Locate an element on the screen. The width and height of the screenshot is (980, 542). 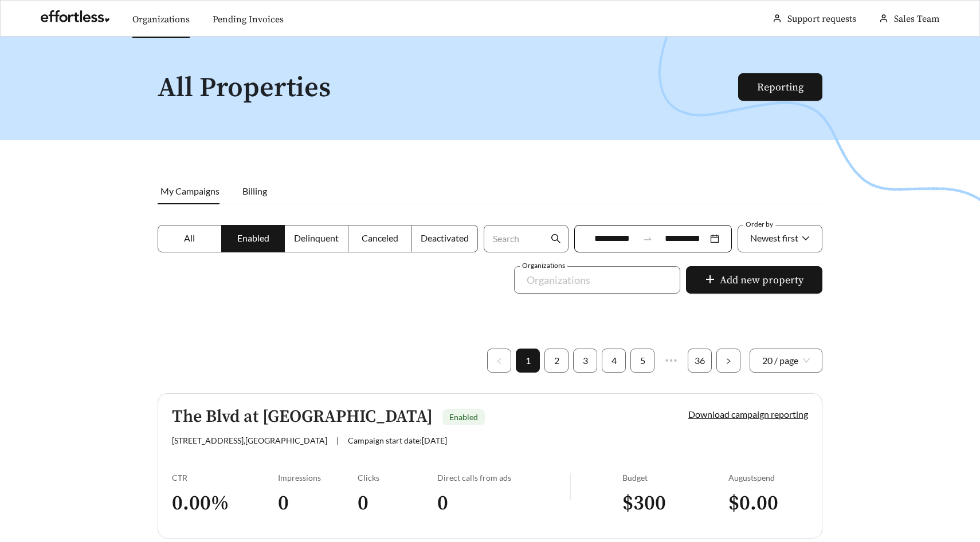
a: 2 is located at coordinates (556, 360).